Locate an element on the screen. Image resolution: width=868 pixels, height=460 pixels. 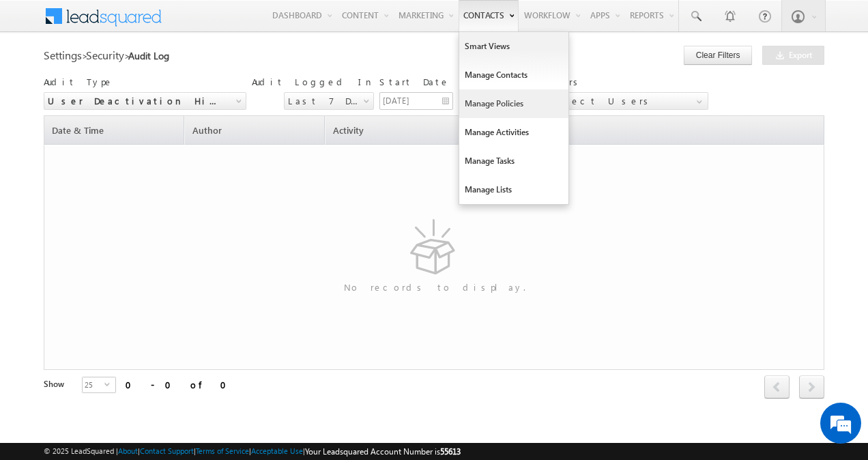
span: 25 is located at coordinates (93, 385).